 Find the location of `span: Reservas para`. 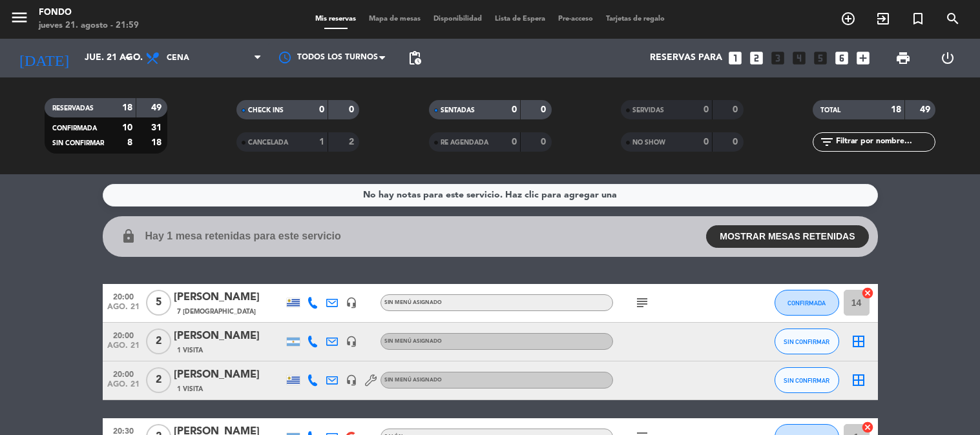

span: Reservas para is located at coordinates (686, 58).